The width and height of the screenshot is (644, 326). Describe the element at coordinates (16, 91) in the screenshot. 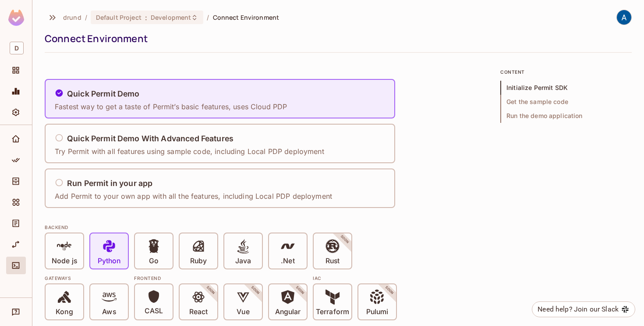

I see `div: Monitoring` at that location.